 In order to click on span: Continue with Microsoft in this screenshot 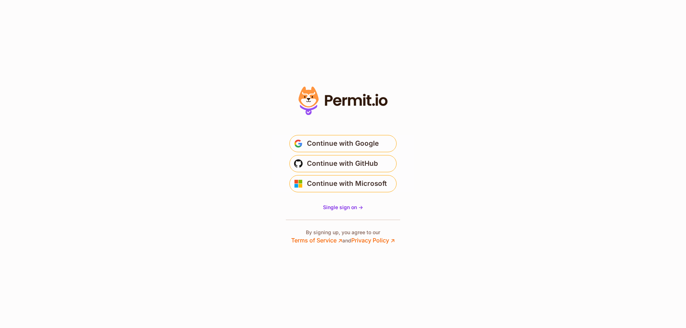, I will do `click(347, 183)`.